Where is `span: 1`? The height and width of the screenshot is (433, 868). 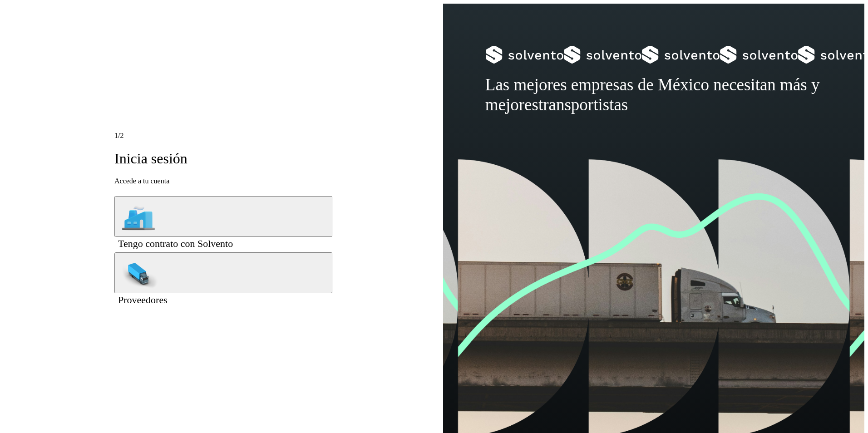
span: 1 is located at coordinates (116, 135).